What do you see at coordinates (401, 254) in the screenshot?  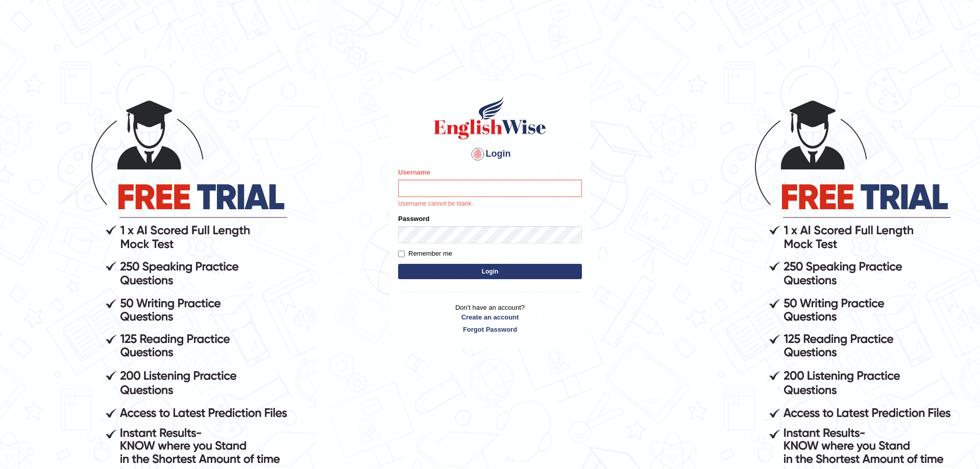 I see `input: Remember me` at bounding box center [401, 254].